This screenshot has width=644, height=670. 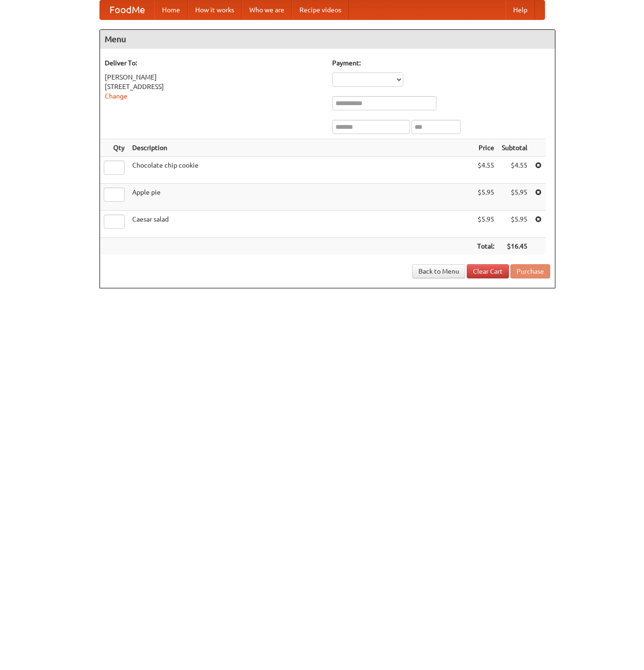 What do you see at coordinates (485, 148) in the screenshot?
I see `th: Price` at bounding box center [485, 148].